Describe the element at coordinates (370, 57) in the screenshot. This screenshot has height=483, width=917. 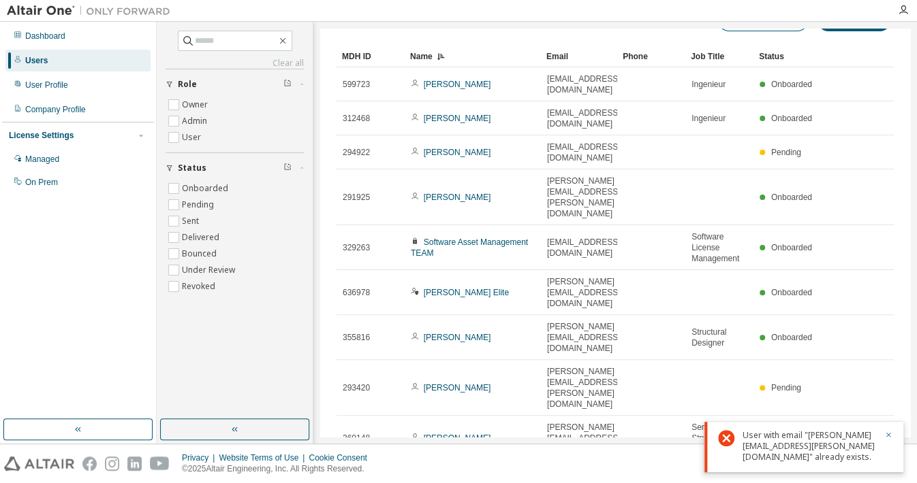
I see `div: MDH ID` at that location.